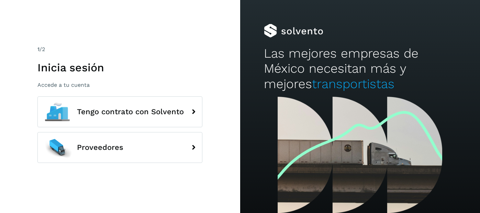  Describe the element at coordinates (120, 49) in the screenshot. I see `div: /2` at that location.